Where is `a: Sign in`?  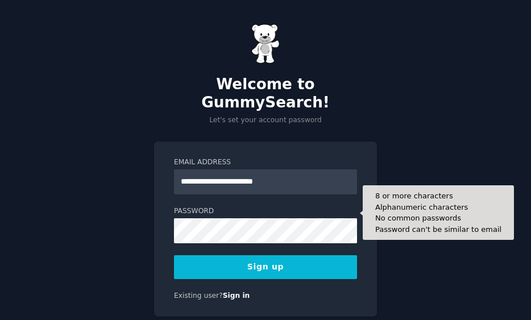
a: Sign in is located at coordinates (236, 295).